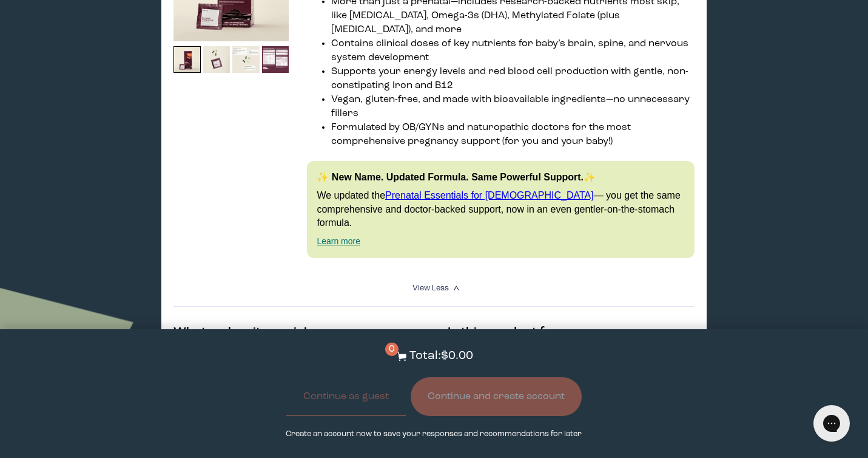 Image resolution: width=868 pixels, height=458 pixels. I want to click on li: Contains clinical doses of key nutrients for baby’s brain, spine, and nervous system development, so click(512, 51).